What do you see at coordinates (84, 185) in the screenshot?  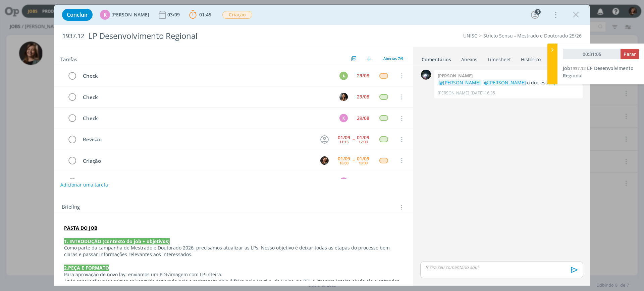 I see `button: Adicionar uma tarefa` at bounding box center [84, 185].